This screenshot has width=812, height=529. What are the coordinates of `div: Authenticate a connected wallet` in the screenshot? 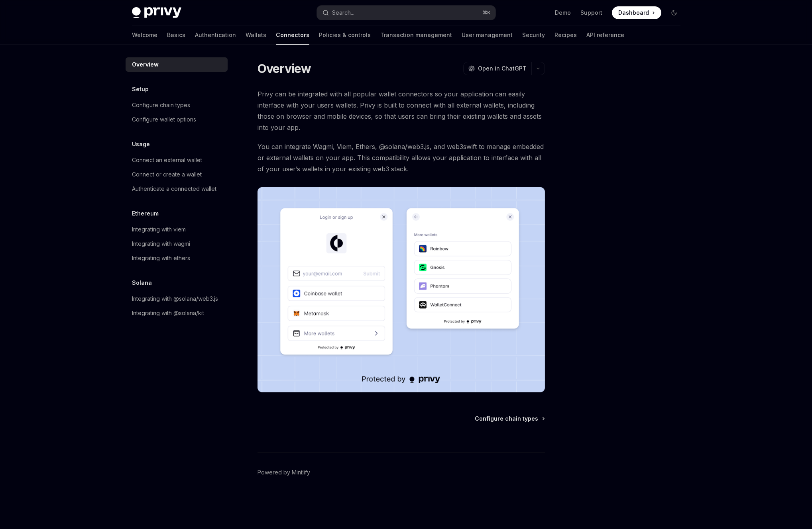 It's located at (174, 189).